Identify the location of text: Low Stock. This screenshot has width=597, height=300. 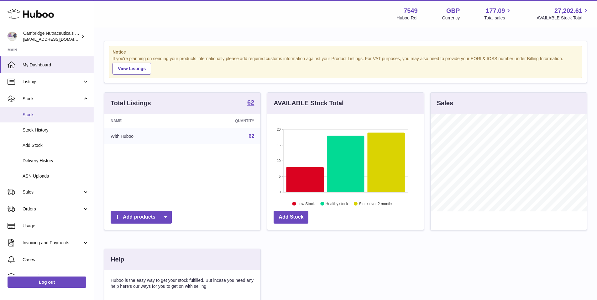
(306, 204).